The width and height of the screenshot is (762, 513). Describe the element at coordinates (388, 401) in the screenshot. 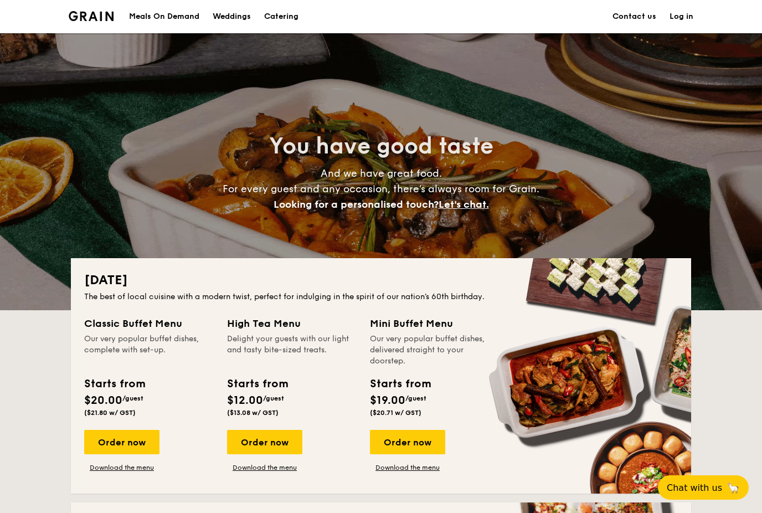

I see `span: $19.00` at that location.